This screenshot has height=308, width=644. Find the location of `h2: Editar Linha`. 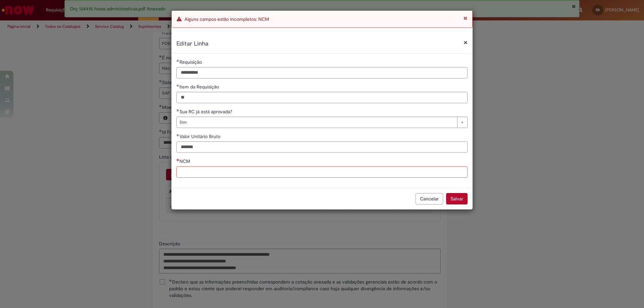

h2: Editar Linha is located at coordinates (322, 44).